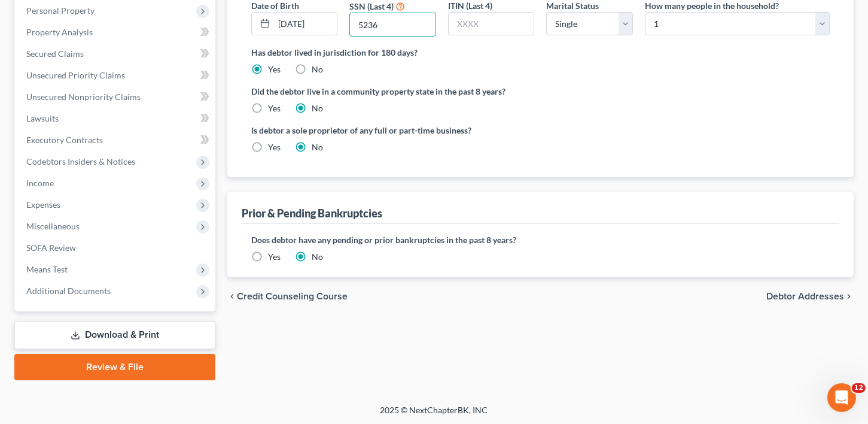 This screenshot has height=424, width=868. Describe the element at coordinates (40, 183) in the screenshot. I see `span: Income` at that location.